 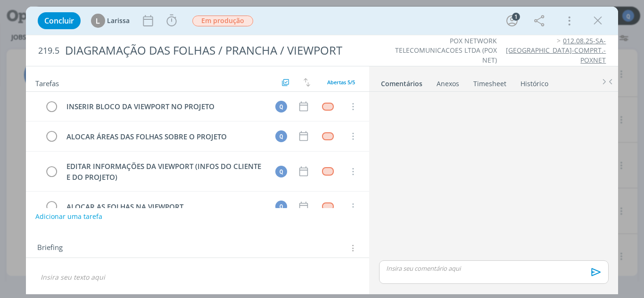 I want to click on button: Adicionar uma tarefa, so click(x=69, y=217).